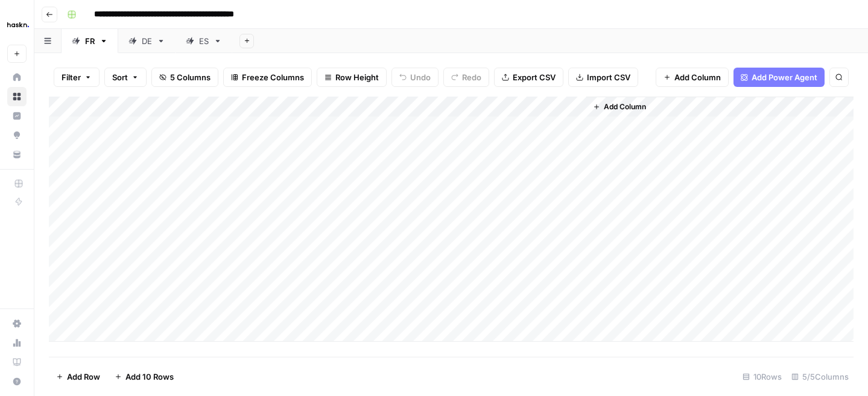 The width and height of the screenshot is (868, 396). I want to click on button: Sort, so click(126, 78).